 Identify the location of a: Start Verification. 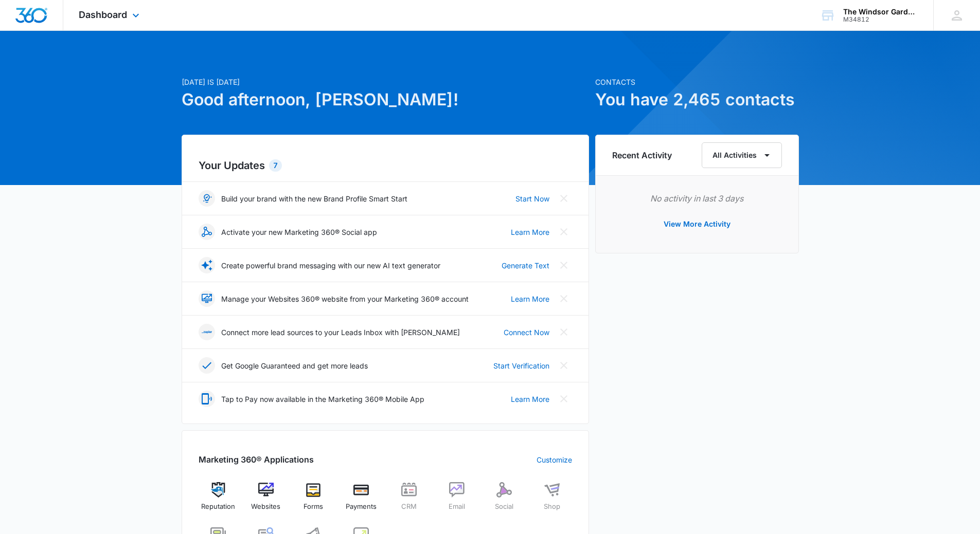
(521, 366).